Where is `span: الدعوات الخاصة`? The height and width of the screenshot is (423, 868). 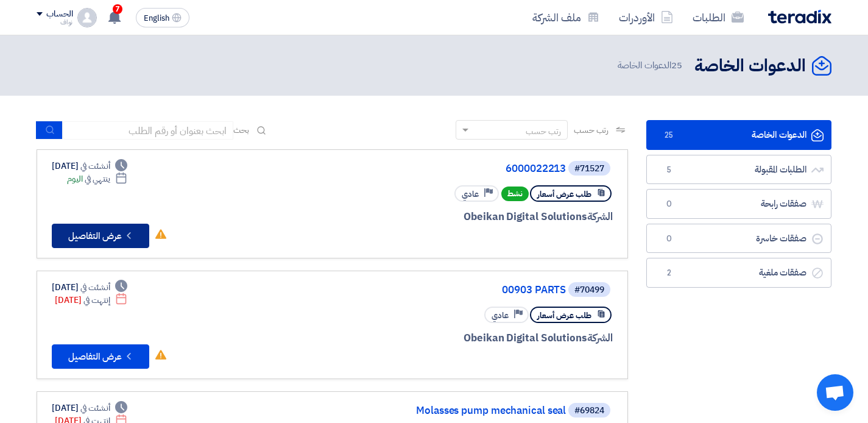
span: الدعوات الخاصة is located at coordinates (651, 65).